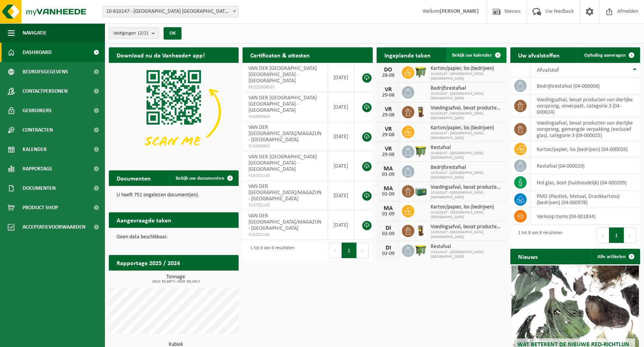  I want to click on div: 1 tot 8 van 8 resultaten, so click(539, 236).